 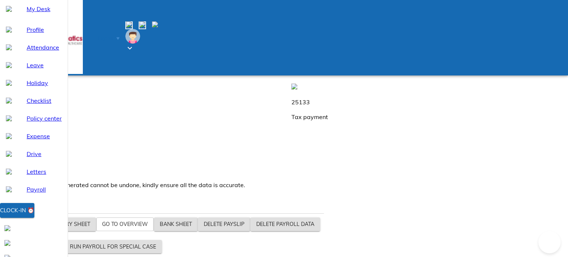 What do you see at coordinates (125, 224) in the screenshot?
I see `span: Go to overview` at bounding box center [125, 224].